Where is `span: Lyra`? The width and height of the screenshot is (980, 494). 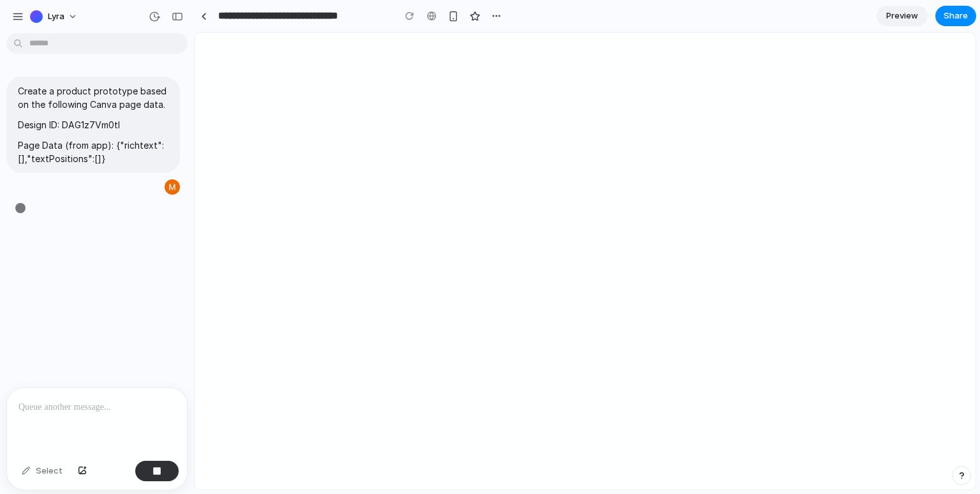 span: Lyra is located at coordinates (56, 16).